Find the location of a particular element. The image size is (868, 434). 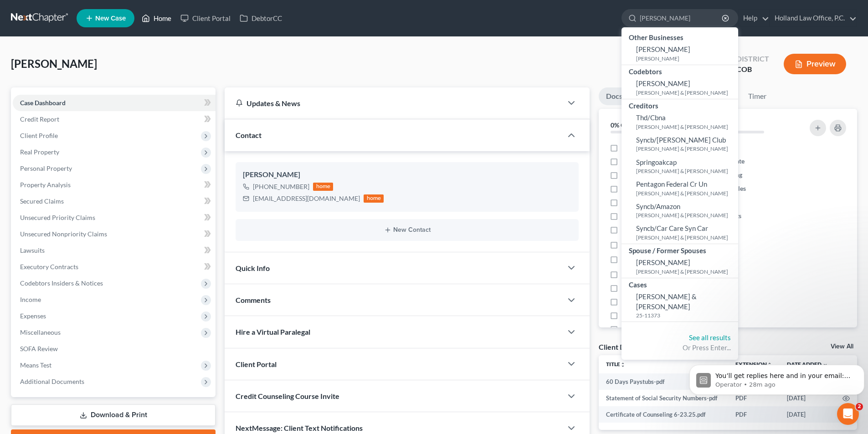

a: View All is located at coordinates (842, 346).